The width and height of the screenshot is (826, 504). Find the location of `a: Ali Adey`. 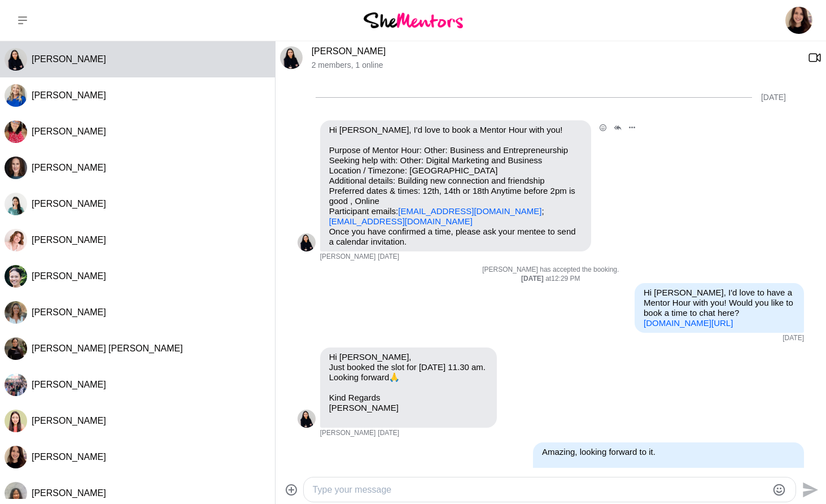

a: Ali Adey is located at coordinates (799, 20).